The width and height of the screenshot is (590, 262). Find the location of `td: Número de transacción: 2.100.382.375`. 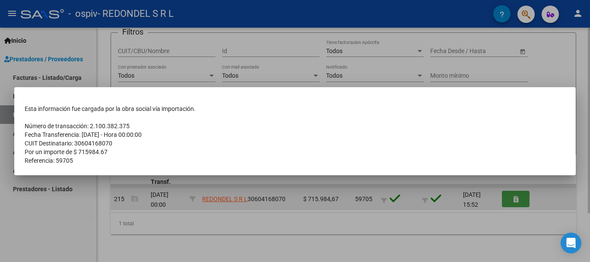

td: Número de transacción: 2.100.382.375 is located at coordinates (295, 126).